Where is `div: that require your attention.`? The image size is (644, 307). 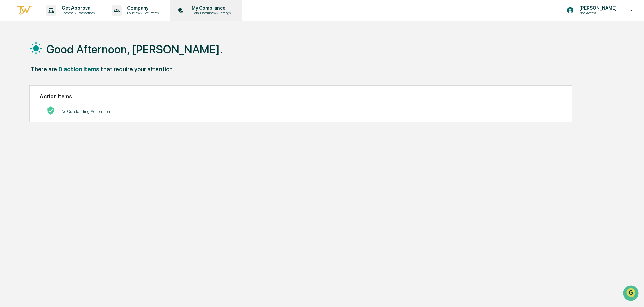
div: that require your attention. is located at coordinates (137, 69).